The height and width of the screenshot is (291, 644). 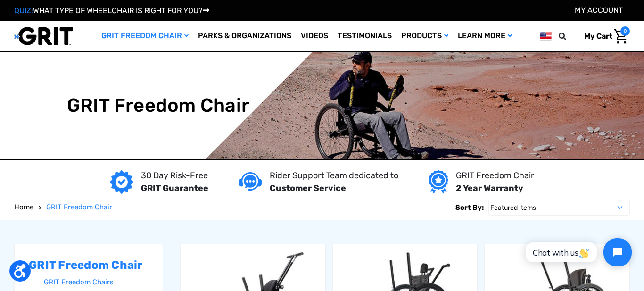 I want to click on img: GRIT All-Terrain Wheelchair and Mobility Equipment, so click(x=44, y=36).